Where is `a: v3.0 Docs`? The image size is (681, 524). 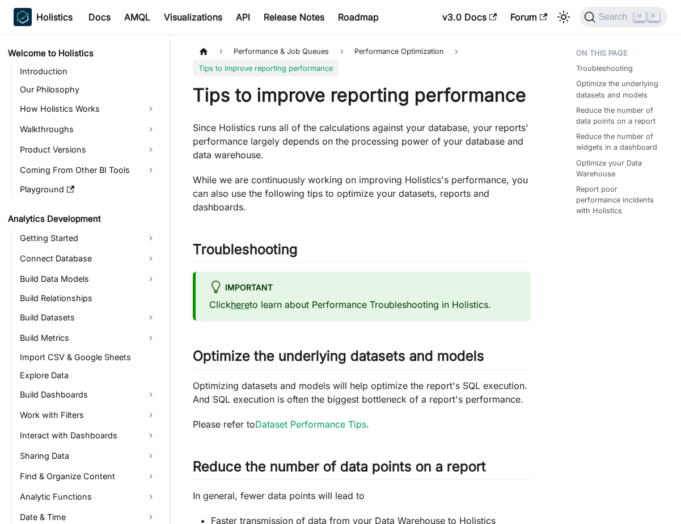
a: v3.0 Docs is located at coordinates (470, 17).